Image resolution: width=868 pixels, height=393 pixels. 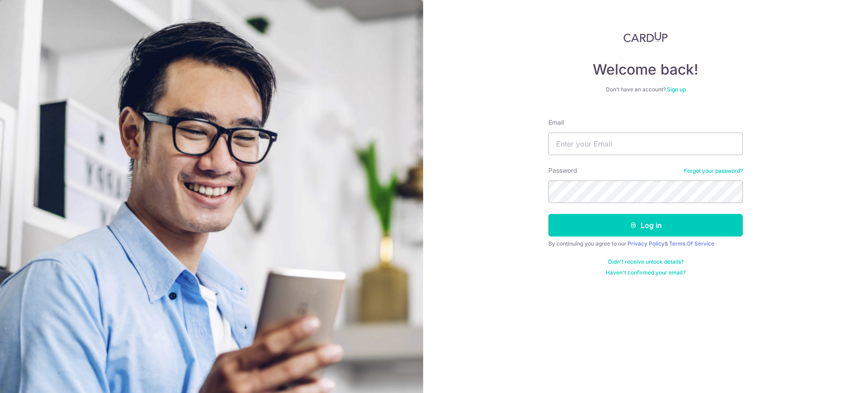 I want to click on img: CardUp Logo, so click(x=646, y=37).